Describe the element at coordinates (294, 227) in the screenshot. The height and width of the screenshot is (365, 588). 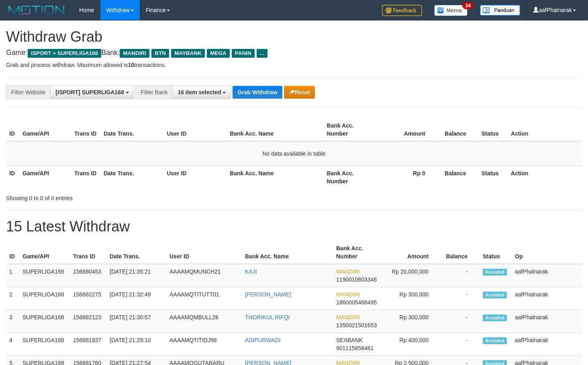
I see `h1: 15 Latest Withdraw` at that location.